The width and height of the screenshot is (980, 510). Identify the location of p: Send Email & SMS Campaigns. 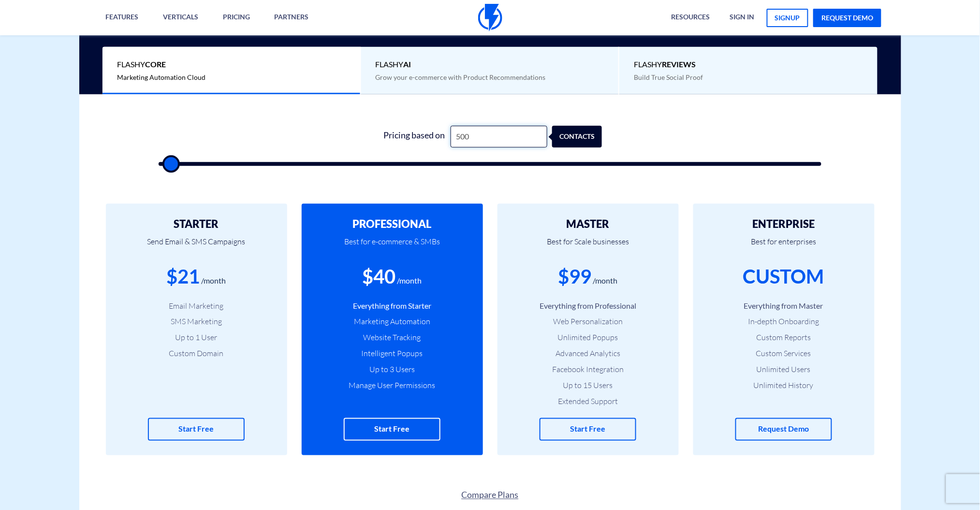
(197, 246).